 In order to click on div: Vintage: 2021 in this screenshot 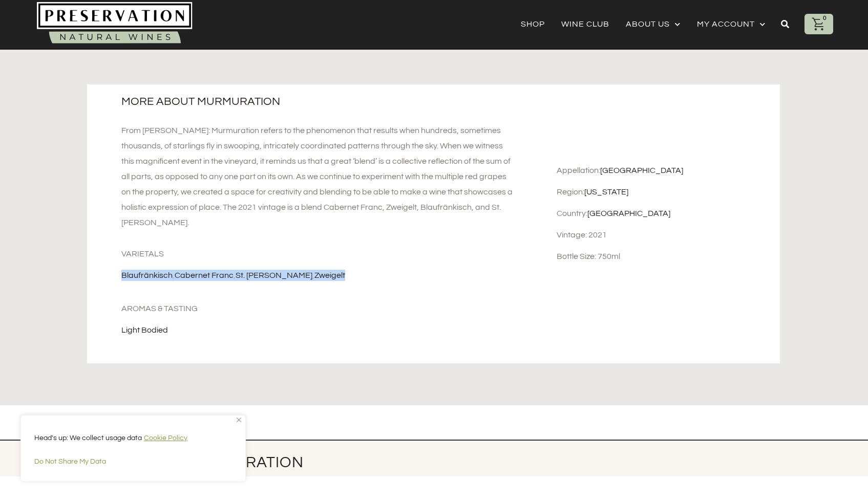, I will do `click(665, 235)`.